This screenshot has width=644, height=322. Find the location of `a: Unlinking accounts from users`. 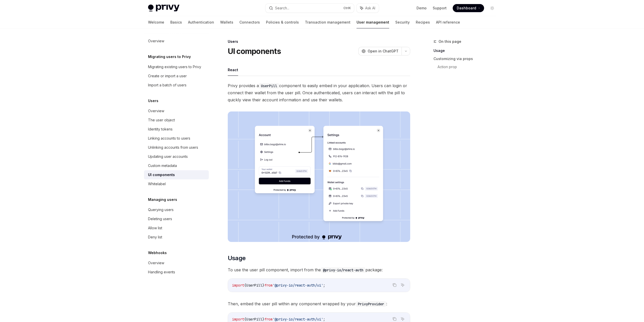

a: Unlinking accounts from users is located at coordinates (176, 147).